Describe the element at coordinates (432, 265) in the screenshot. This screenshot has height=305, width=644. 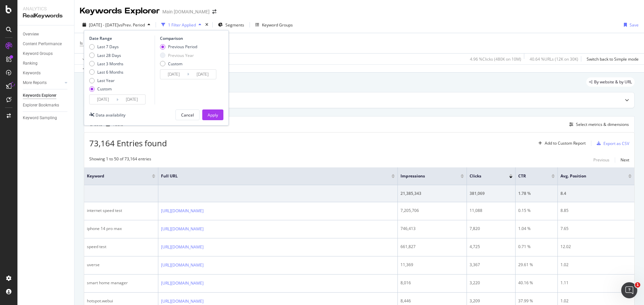
I see `div: 11,369` at that location.